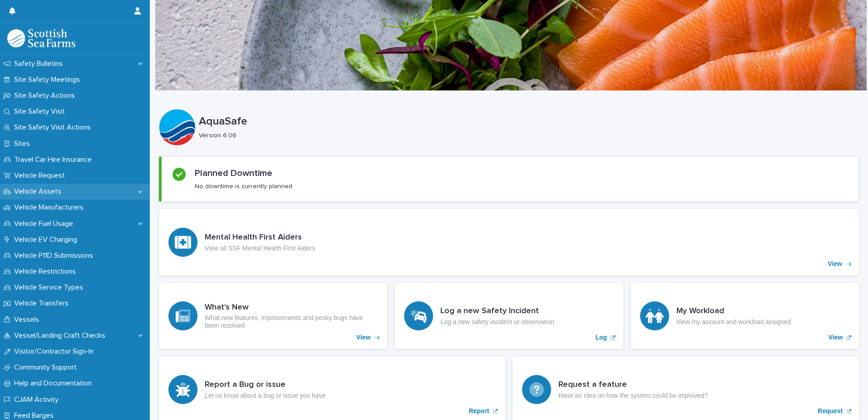 This screenshot has height=420, width=868. I want to click on p: Vehicle Assets, so click(39, 191).